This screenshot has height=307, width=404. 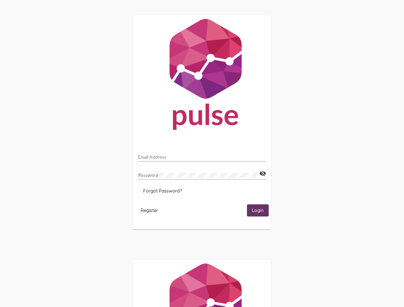 What do you see at coordinates (163, 191) in the screenshot?
I see `span: Forgot Password?` at bounding box center [163, 191].